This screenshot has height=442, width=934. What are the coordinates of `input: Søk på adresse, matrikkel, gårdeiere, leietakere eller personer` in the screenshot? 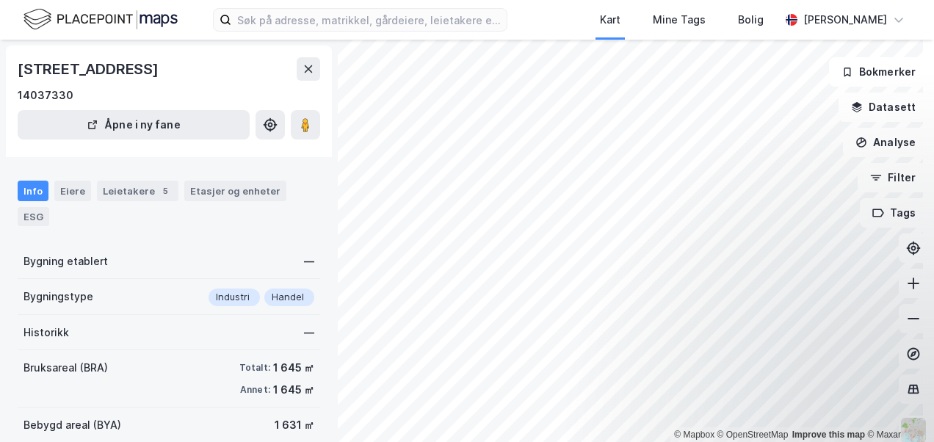 It's located at (368, 20).